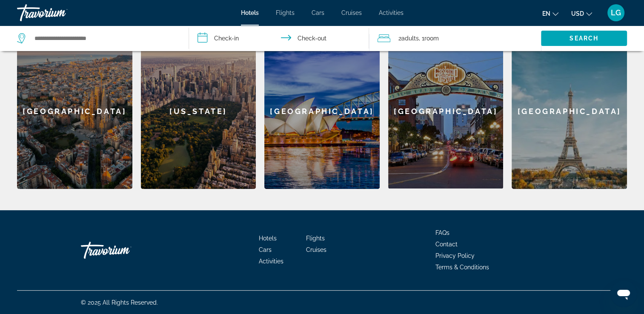  What do you see at coordinates (447, 244) in the screenshot?
I see `a: Contact` at bounding box center [447, 244].